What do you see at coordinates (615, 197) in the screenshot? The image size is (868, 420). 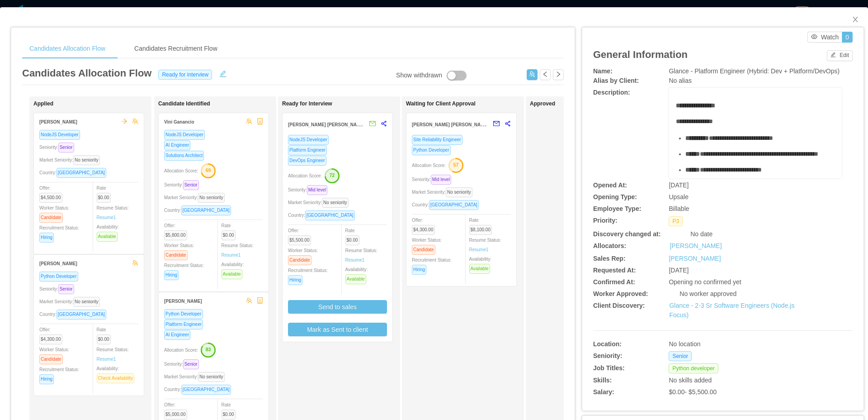 I see `b: Opening Type:` at bounding box center [615, 197].